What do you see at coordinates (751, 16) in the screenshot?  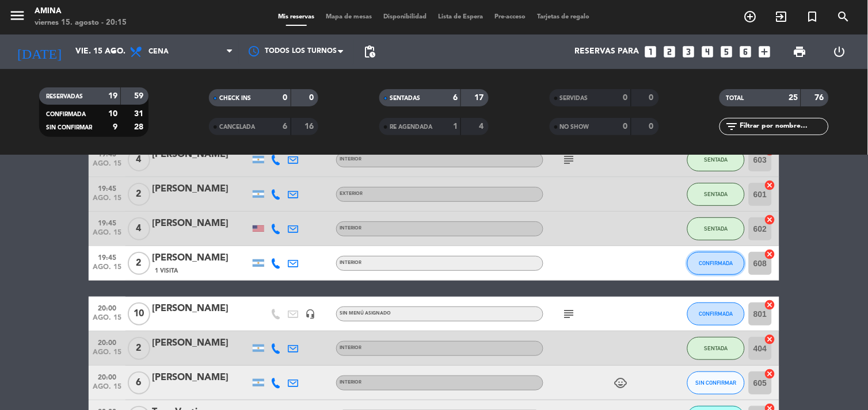 I see `i: add_circle_outline` at bounding box center [751, 16].